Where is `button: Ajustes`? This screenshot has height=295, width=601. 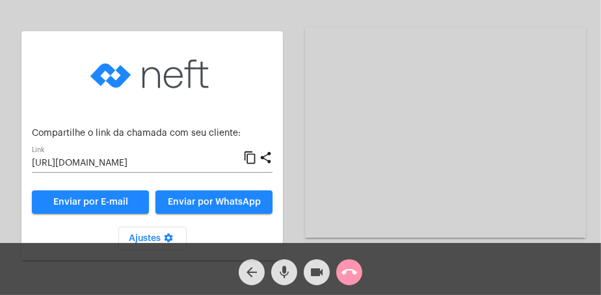
button: Ajustes is located at coordinates (152, 239).